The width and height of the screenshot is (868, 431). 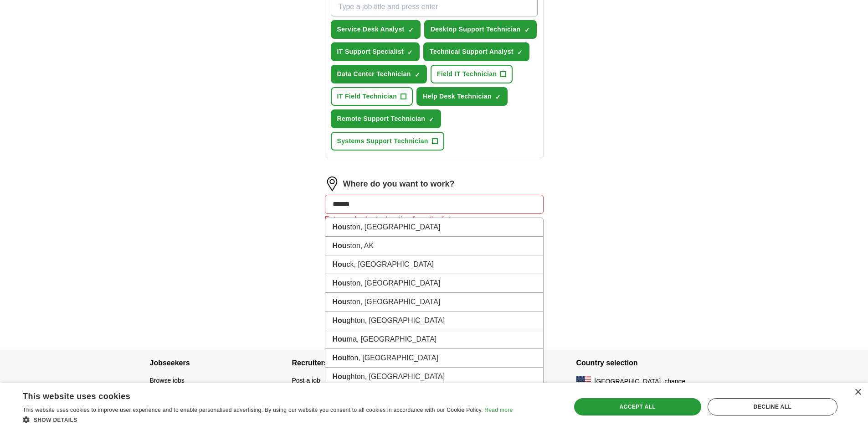 What do you see at coordinates (375, 29) in the screenshot?
I see `button: Service Desk Analyst✓` at bounding box center [375, 29].